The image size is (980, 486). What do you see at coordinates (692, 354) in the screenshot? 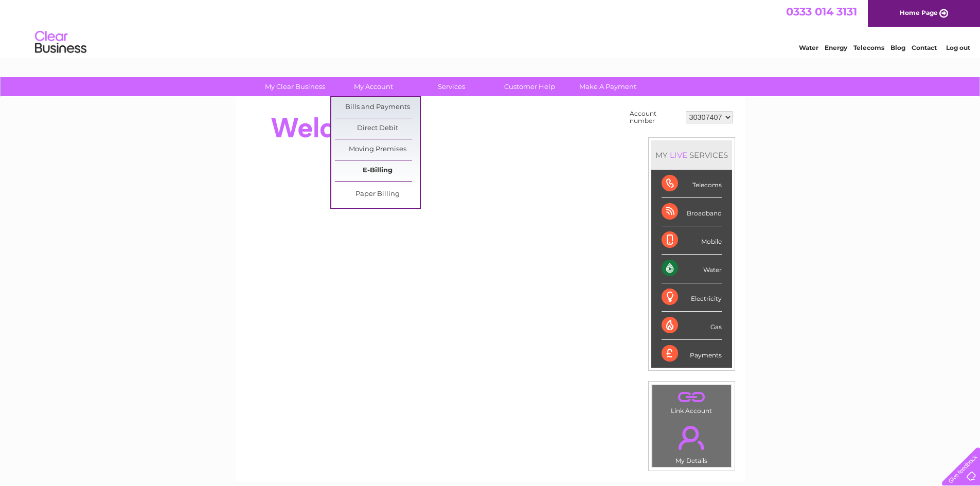
I see `div: Payments` at bounding box center [692, 354].